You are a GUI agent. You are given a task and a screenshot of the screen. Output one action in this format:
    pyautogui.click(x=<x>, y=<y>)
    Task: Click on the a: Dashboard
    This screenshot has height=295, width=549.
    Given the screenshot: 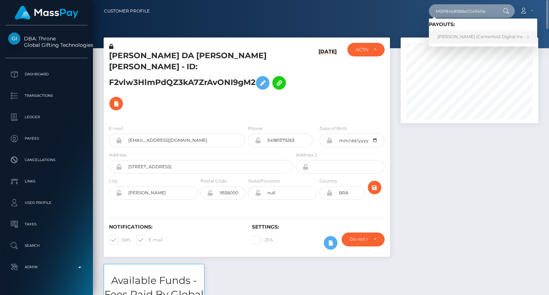 What is the action you would take?
    pyautogui.click(x=46, y=74)
    